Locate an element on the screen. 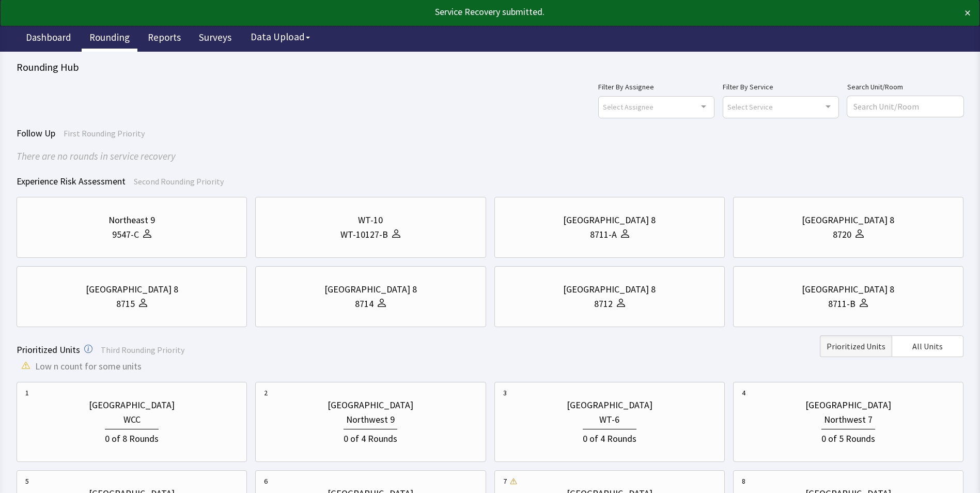  div: 0 of 8 Rounds is located at coordinates (132, 437).